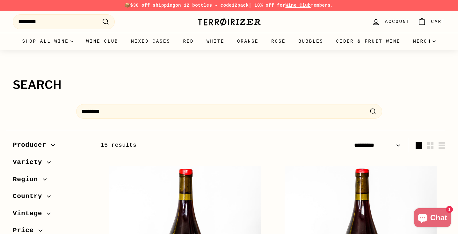 This screenshot has height=234, width=458. I want to click on span: Vintage, so click(30, 214).